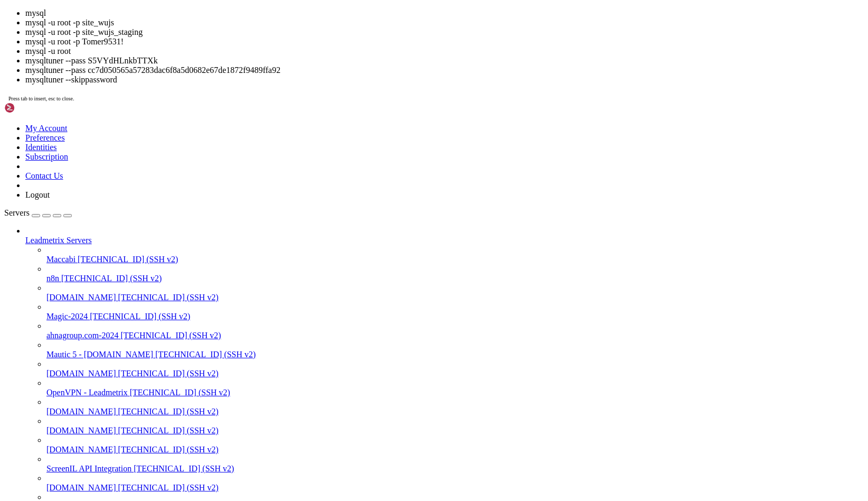 The height and width of the screenshot is (501, 868). Describe the element at coordinates (445, 60) in the screenshot. I see `li: mysqltuner --pass S5VYdHLnkbTTXk` at that location.